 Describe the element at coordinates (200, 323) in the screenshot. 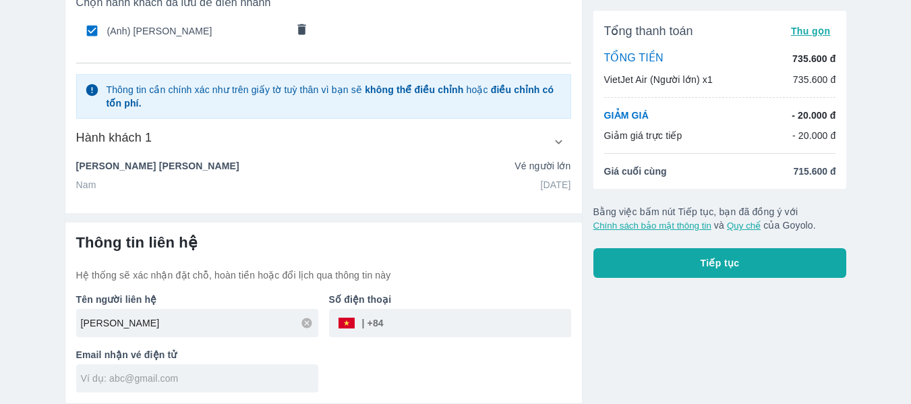

I see `input: Ví dụ: NGUYEN VAN A` at that location.